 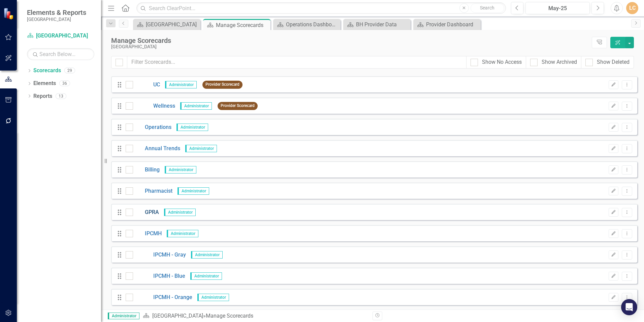 What do you see at coordinates (61, 96) in the screenshot?
I see `div: 13` at bounding box center [61, 96].